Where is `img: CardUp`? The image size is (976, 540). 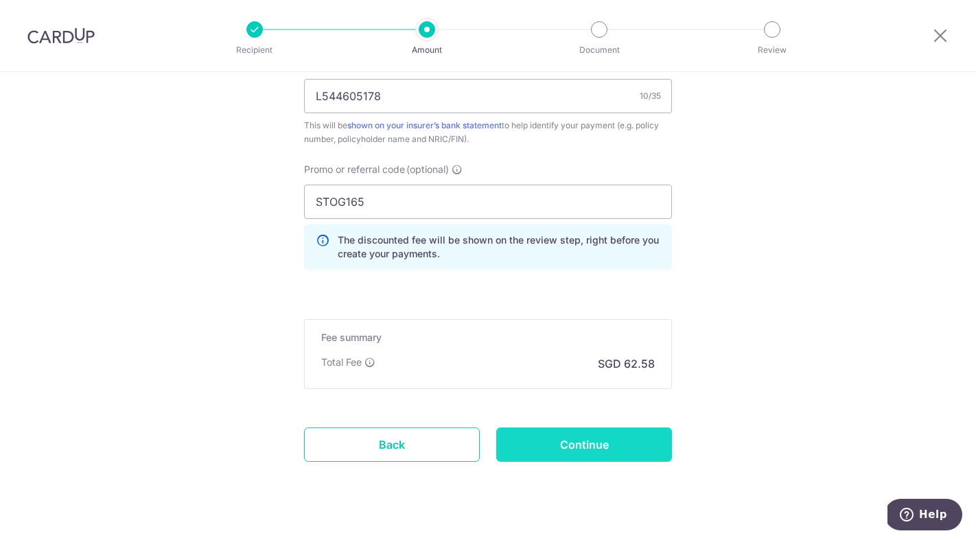 img: CardUp is located at coordinates (61, 36).